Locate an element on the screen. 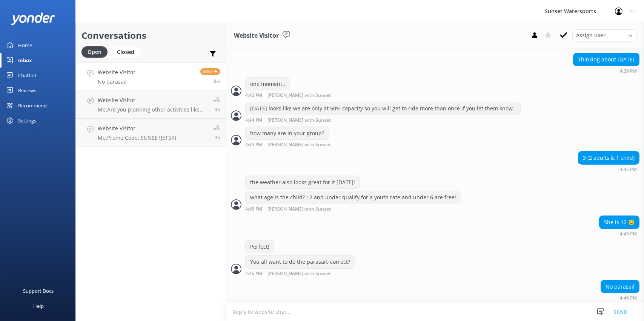 Image resolution: width=644 pixels, height=321 pixels. div: Assign User is located at coordinates (604, 36).